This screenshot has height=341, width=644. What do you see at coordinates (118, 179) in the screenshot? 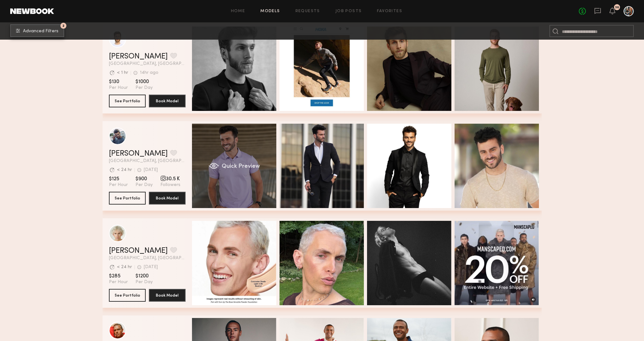
I see `span: $125` at bounding box center [118, 179].